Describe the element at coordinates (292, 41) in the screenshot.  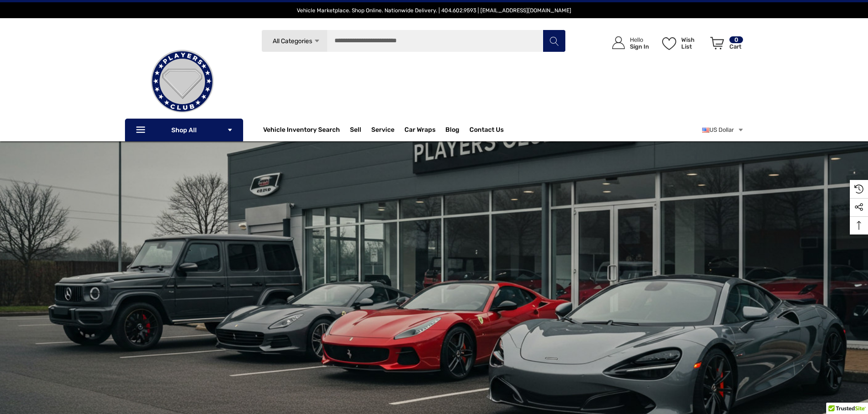
I see `span: All Categories` at that location.